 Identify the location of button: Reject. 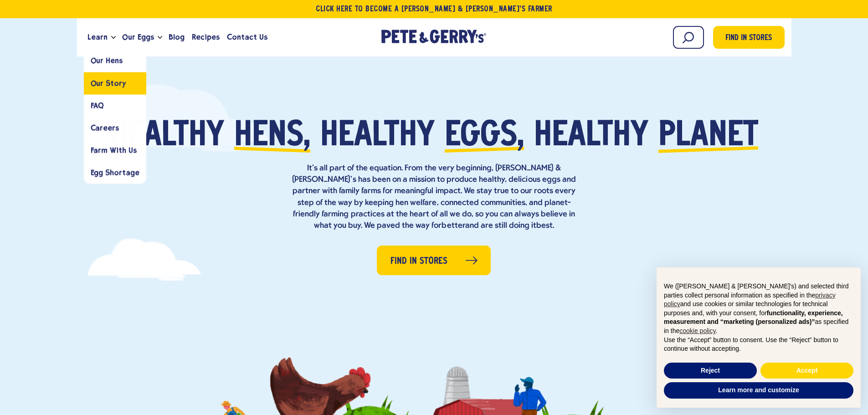
(710, 371).